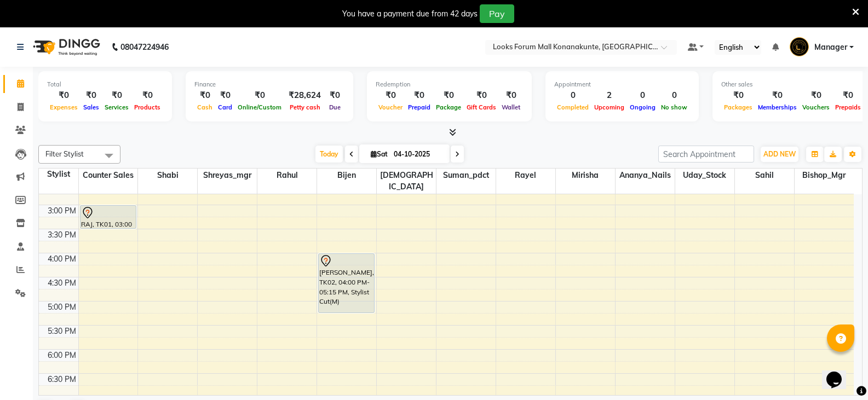 The width and height of the screenshot is (868, 400). Describe the element at coordinates (609, 108) in the screenshot. I see `span: Upcoming` at that location.